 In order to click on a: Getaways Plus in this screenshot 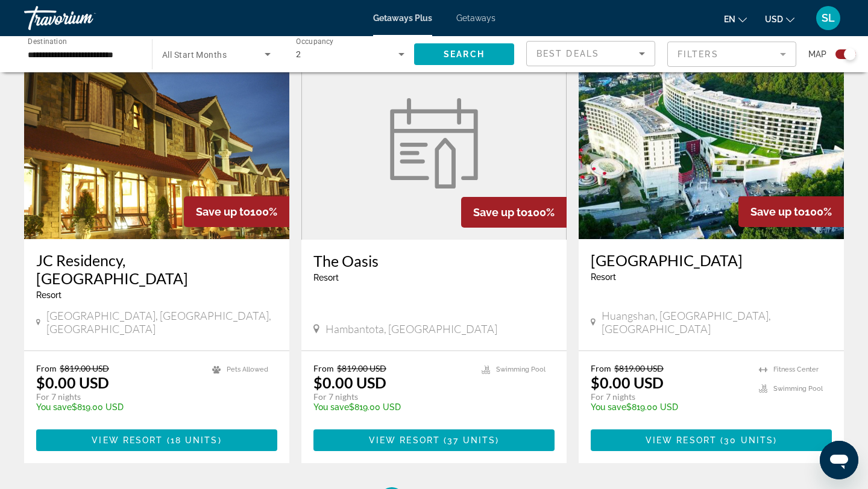, I will do `click(403, 18)`.